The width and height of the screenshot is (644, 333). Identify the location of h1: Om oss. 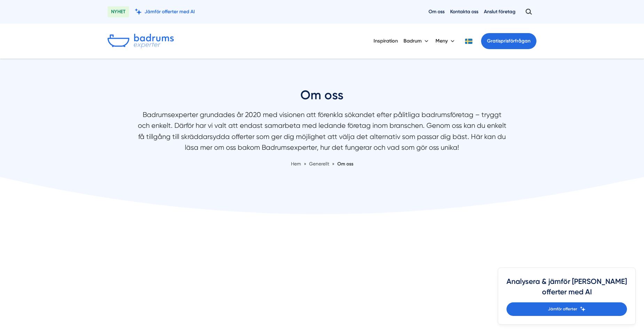
(322, 98).